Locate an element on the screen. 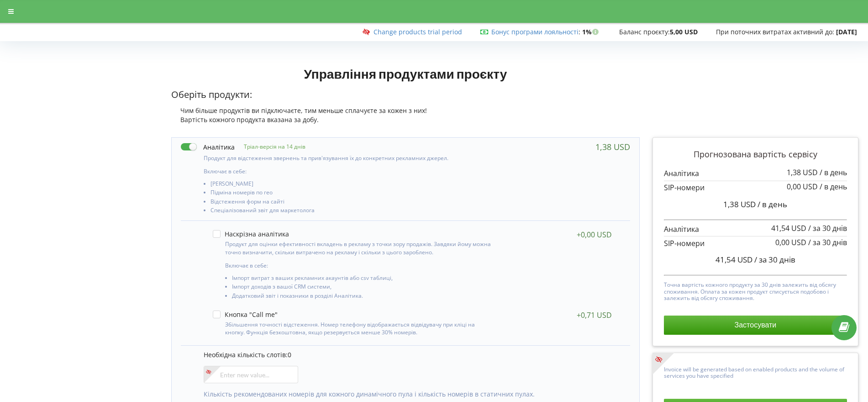  li: Додатковий звіт і показники в розділі Аналітика. is located at coordinates (362, 296).